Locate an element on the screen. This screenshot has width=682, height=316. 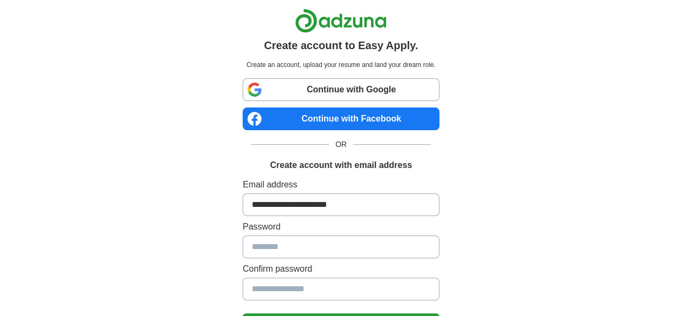
a: Continue with Google is located at coordinates (341, 90).